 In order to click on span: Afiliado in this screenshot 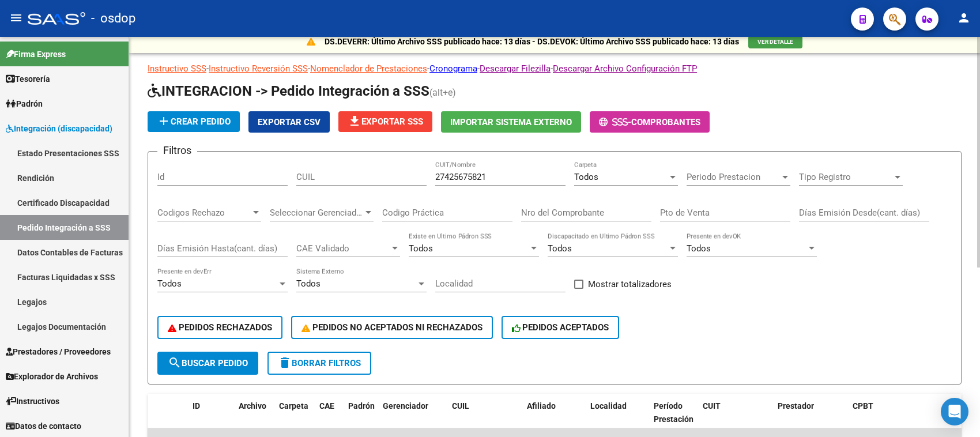, I will do `click(541, 406)`.